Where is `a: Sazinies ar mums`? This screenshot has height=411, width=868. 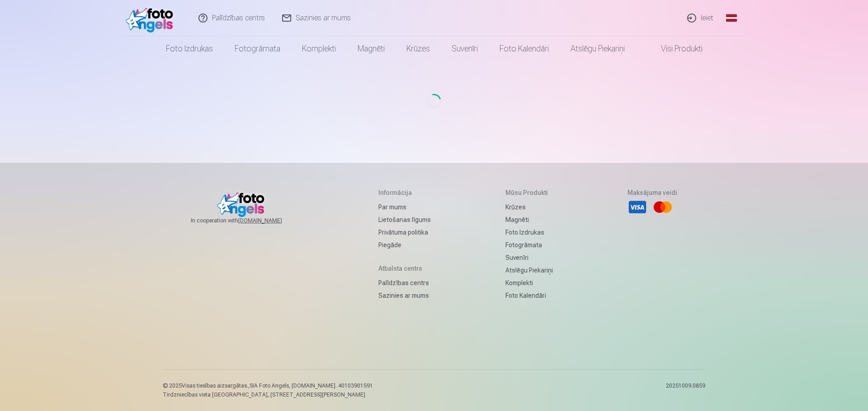
a: Sazinies ar mums is located at coordinates (405, 296).